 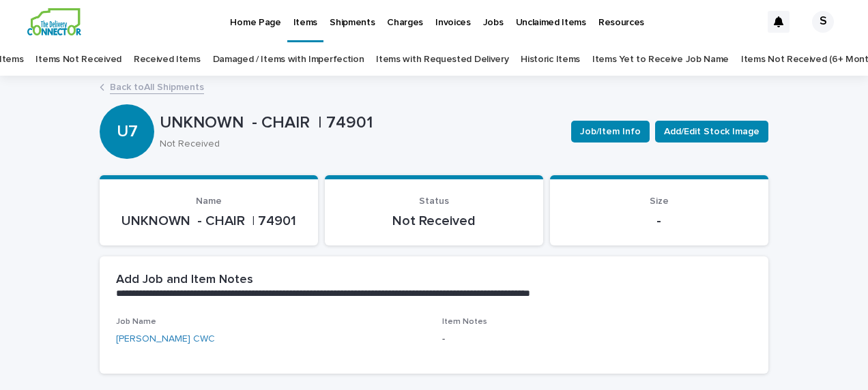 I want to click on a: Items Not Received, so click(x=78, y=60).